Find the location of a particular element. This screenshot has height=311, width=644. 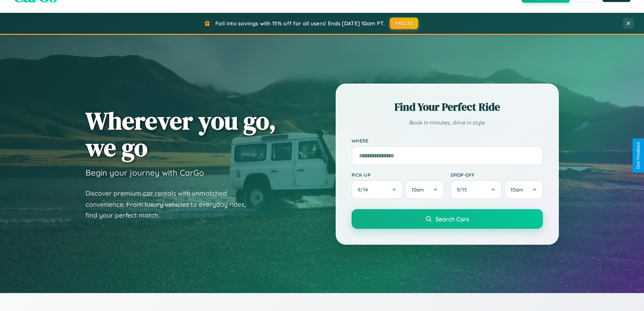

label: Drop-off is located at coordinates (497, 175).